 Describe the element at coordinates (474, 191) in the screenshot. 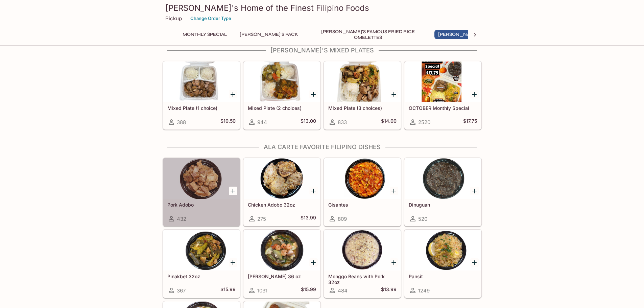

I see `button: Add Dinuguan` at that location.